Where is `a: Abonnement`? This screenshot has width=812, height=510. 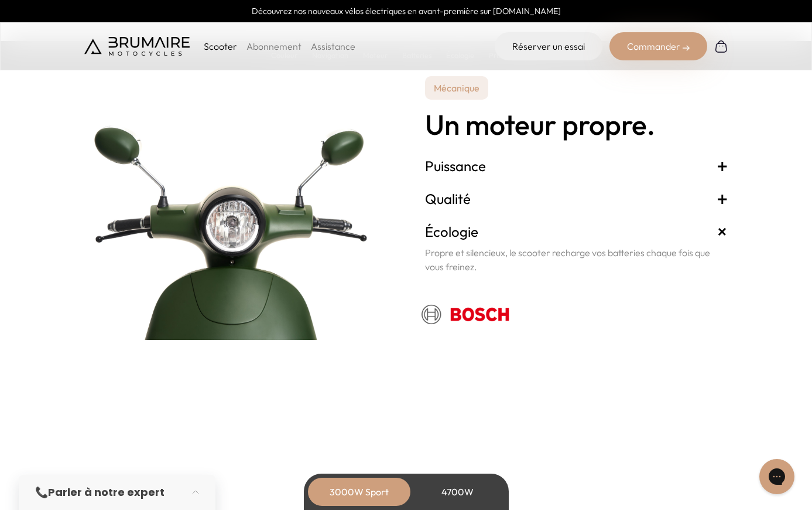 a: Abonnement is located at coordinates (274, 46).